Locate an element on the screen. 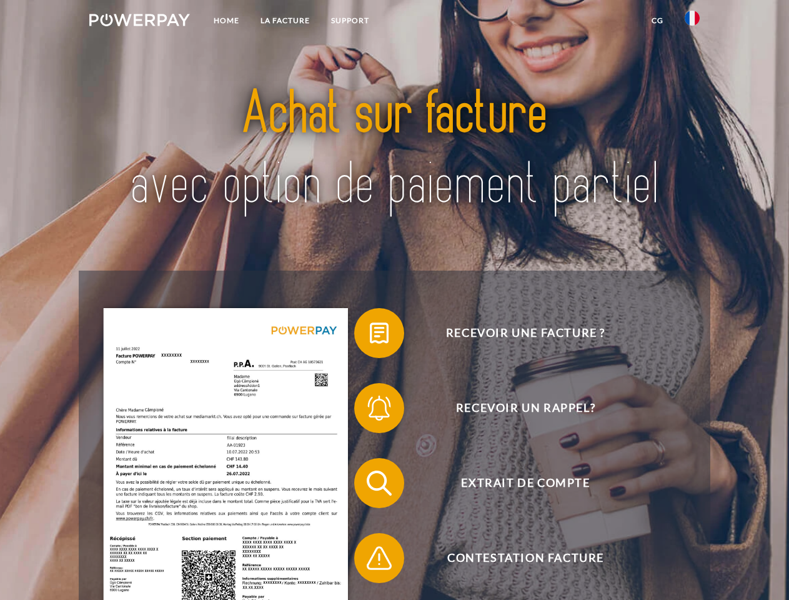 The height and width of the screenshot is (600, 789). a: Support is located at coordinates (350, 21).